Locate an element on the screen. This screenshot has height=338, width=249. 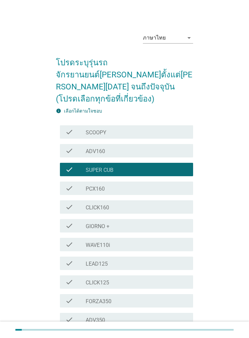
label: ADV160 is located at coordinates (96, 151).